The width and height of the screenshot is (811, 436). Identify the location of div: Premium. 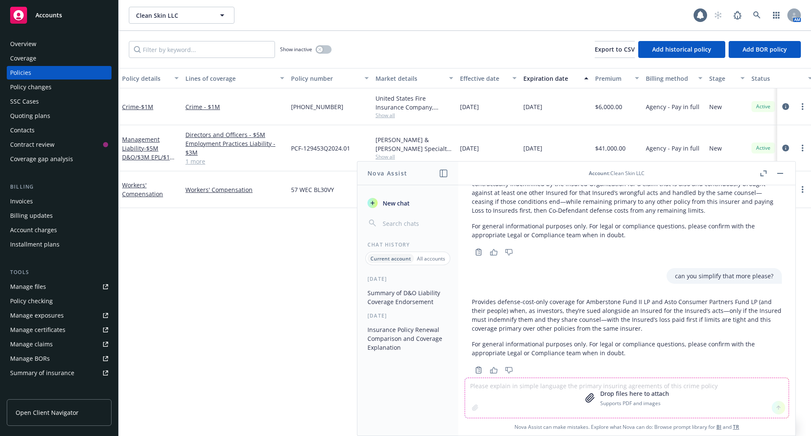
(613, 78).